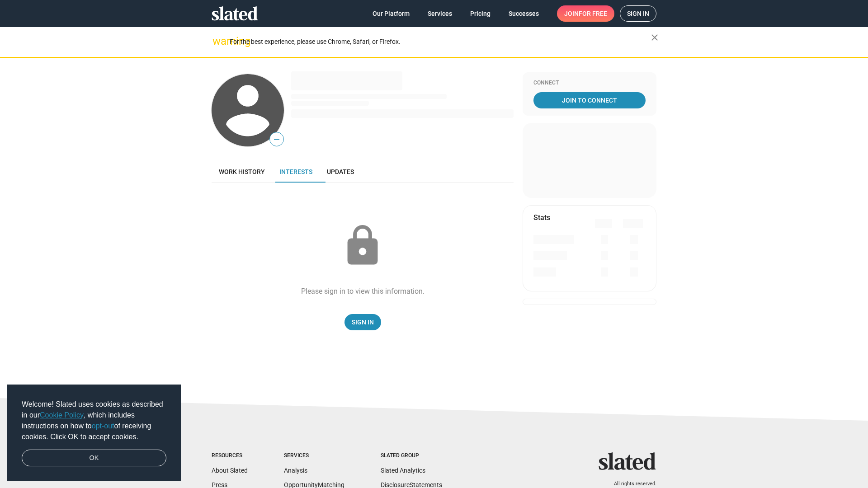  I want to click on a: Cookie Policy, so click(61, 415).